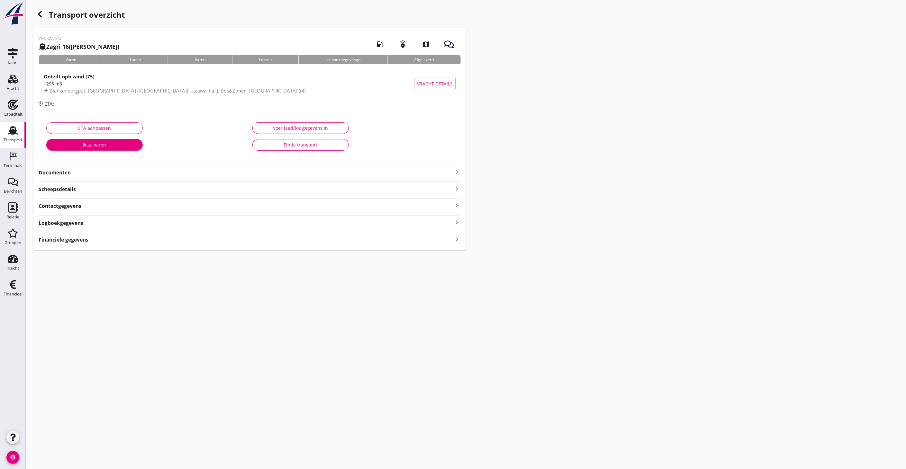 The image size is (906, 469). I want to click on div: Losbon toegevoegd, so click(343, 60).